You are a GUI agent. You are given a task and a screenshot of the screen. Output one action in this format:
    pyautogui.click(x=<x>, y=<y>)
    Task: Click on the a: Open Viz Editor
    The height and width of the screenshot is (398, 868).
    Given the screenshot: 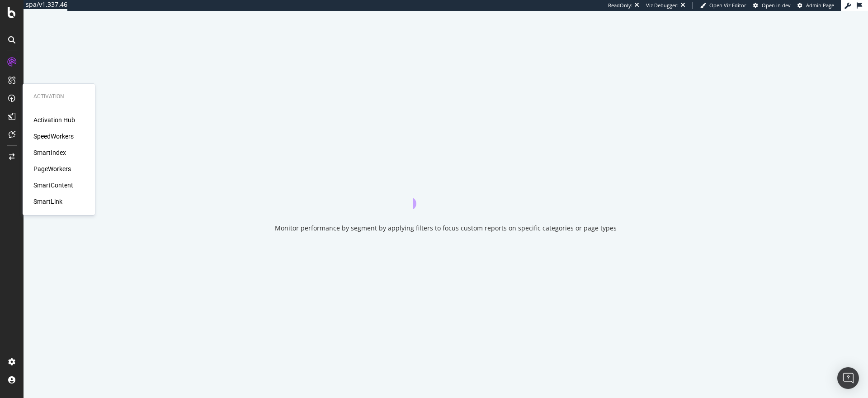 What is the action you would take?
    pyautogui.click(x=724, y=5)
    